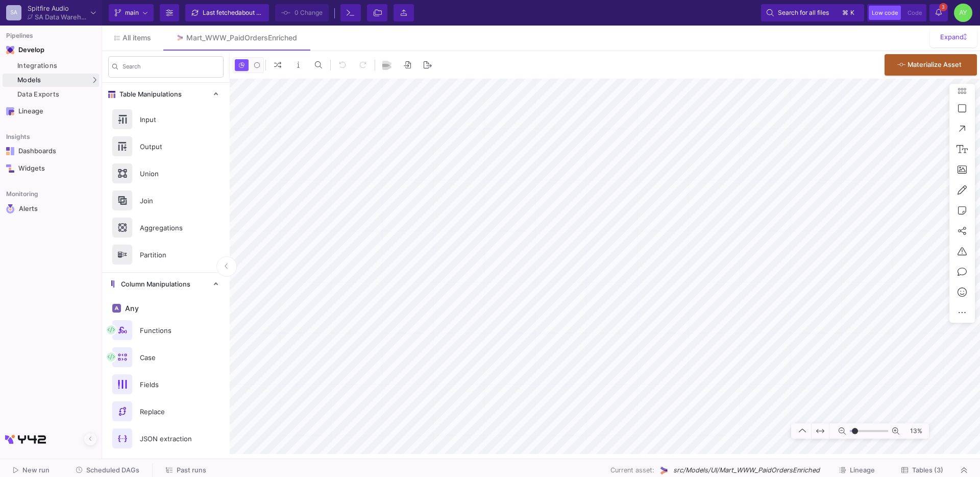 The height and width of the screenshot is (477, 980). What do you see at coordinates (52, 208) in the screenshot?
I see `div: Alerts` at bounding box center [52, 208].